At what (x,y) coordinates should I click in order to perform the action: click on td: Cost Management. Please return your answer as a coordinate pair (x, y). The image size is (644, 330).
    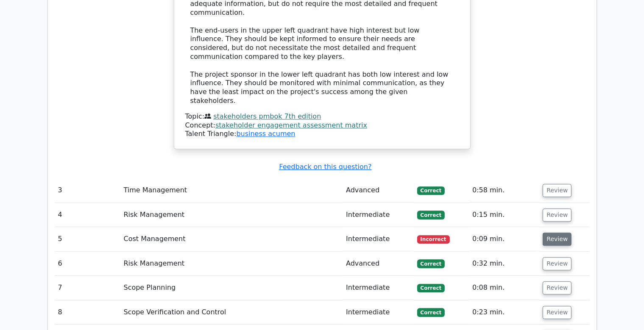
    Looking at the image, I should click on (231, 239).